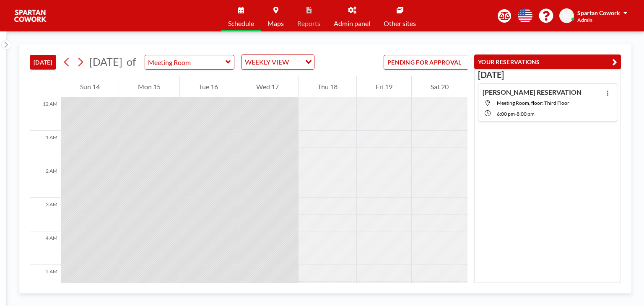 This screenshot has width=644, height=306. Describe the element at coordinates (30, 16) in the screenshot. I see `img: organization-logo` at that location.